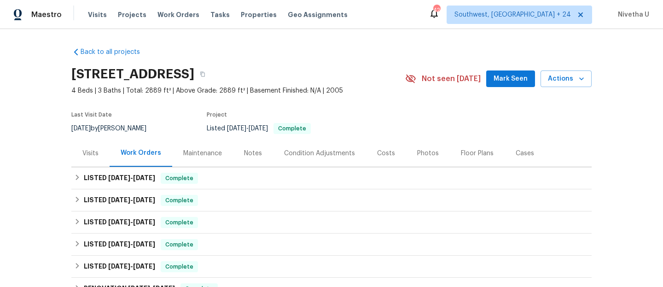  Describe the element at coordinates (203, 153) in the screenshot. I see `div: Maintenance` at that location.